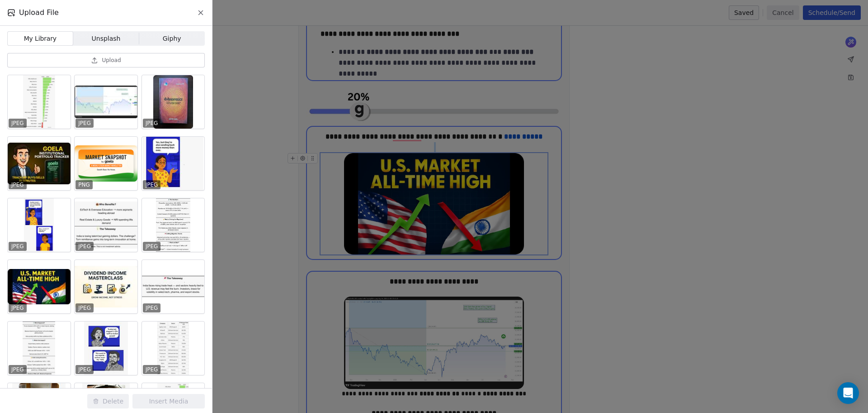  Describe the element at coordinates (84, 185) in the screenshot. I see `p: PNG` at that location.